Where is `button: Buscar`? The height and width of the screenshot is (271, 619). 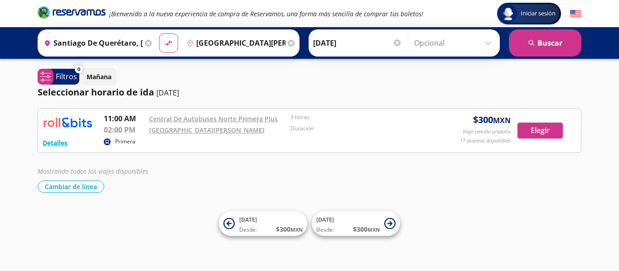
button: Buscar is located at coordinates (545, 43).